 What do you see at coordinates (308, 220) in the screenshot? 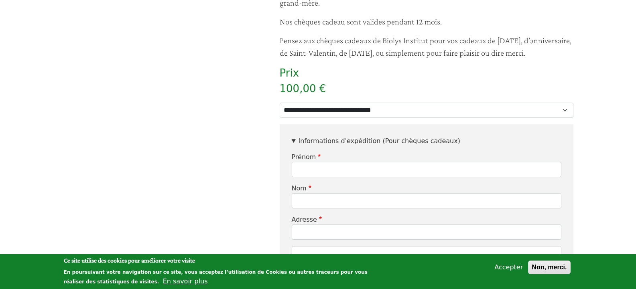
I see `label: Adresse` at bounding box center [308, 220].